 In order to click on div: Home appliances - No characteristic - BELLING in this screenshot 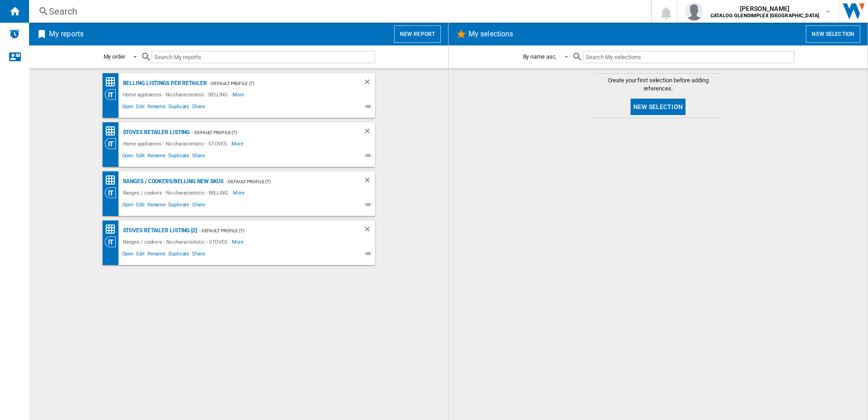, I will do `click(176, 95)`.